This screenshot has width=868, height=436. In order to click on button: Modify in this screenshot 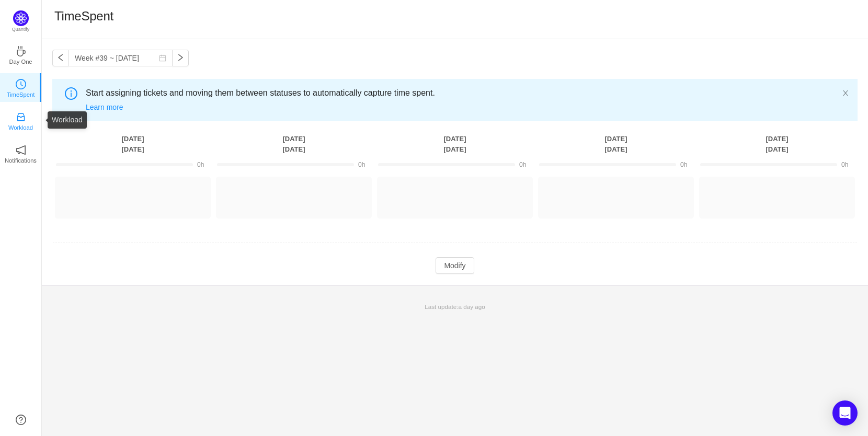, I will do `click(454, 265)`.